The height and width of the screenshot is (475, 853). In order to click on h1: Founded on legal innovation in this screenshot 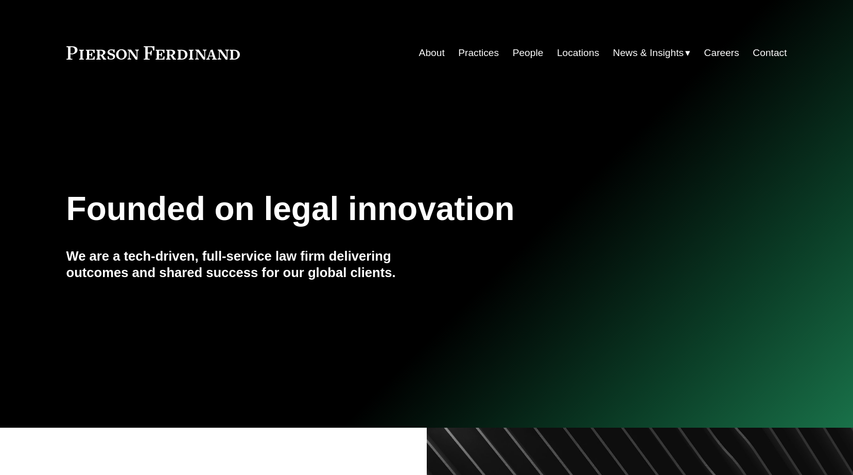, I will do `click(366, 209)`.